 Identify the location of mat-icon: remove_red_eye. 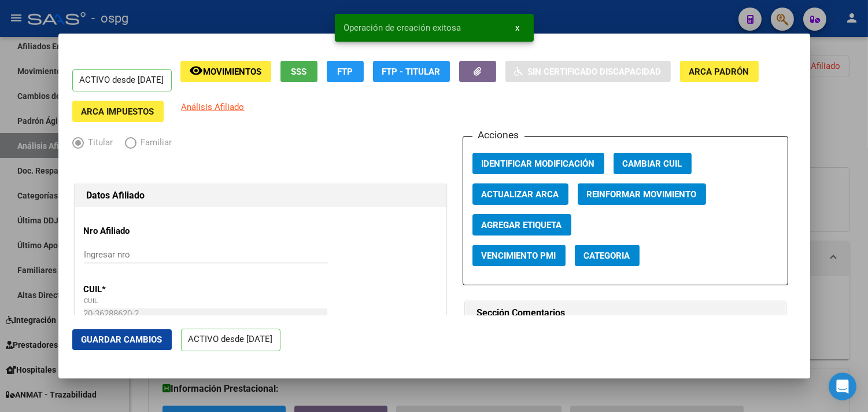
(196, 70).